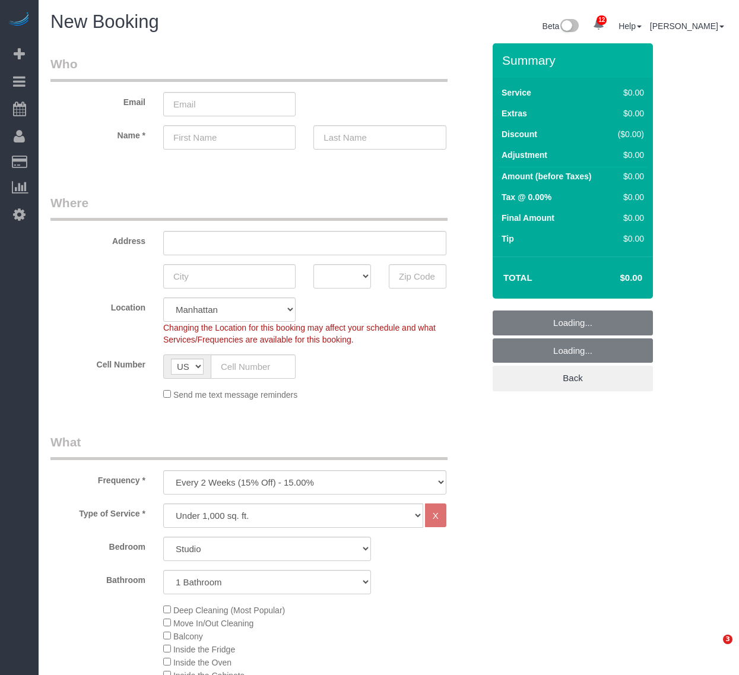  I want to click on span: 3, so click(728, 639).